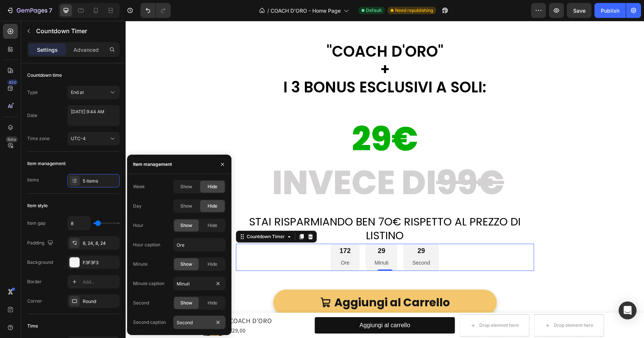 This screenshot has width=644, height=338. Describe the element at coordinates (259, 305) in the screenshot. I see `button: Aggiungi al carrello` at that location.